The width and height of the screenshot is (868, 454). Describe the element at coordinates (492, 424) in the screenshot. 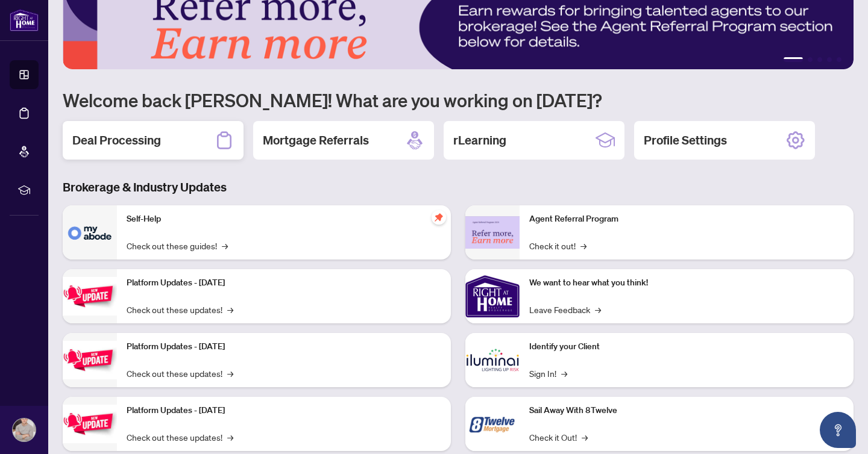

I see `img: Sail Away With 8Twelve` at that location.